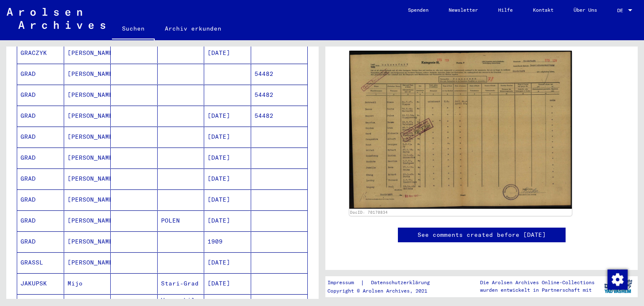  What do you see at coordinates (41, 263) in the screenshot?
I see `mat-cell: GRASSL` at bounding box center [41, 263].